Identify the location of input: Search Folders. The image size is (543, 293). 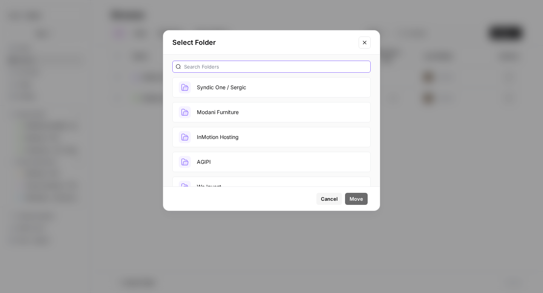
(276, 67).